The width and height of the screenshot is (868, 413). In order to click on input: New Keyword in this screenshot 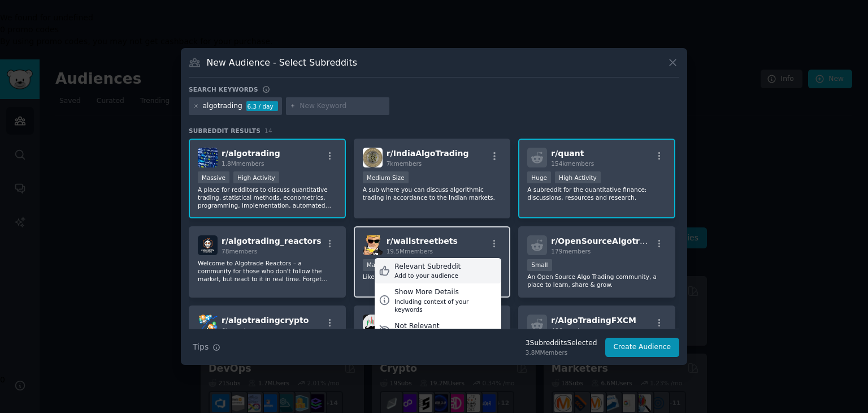, I will do `click(342, 107)`.